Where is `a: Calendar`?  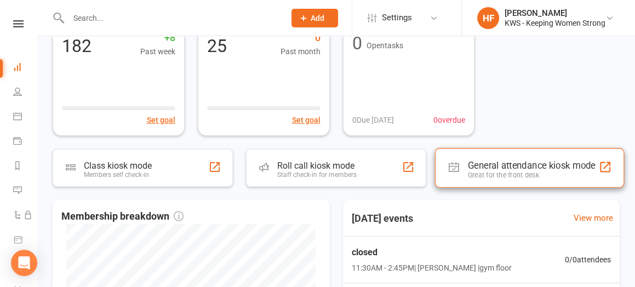 a: Calendar is located at coordinates (25, 117).